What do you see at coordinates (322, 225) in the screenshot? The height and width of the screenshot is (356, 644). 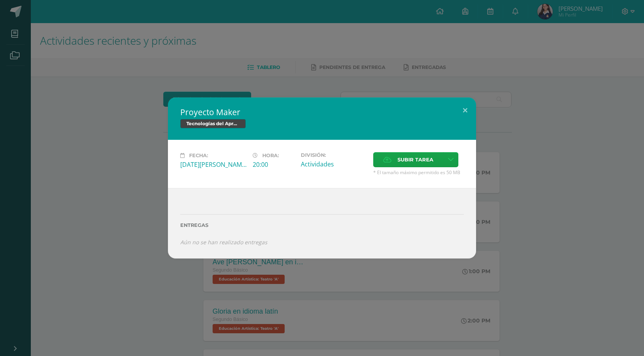 I see `label: Entregas` at bounding box center [322, 225].